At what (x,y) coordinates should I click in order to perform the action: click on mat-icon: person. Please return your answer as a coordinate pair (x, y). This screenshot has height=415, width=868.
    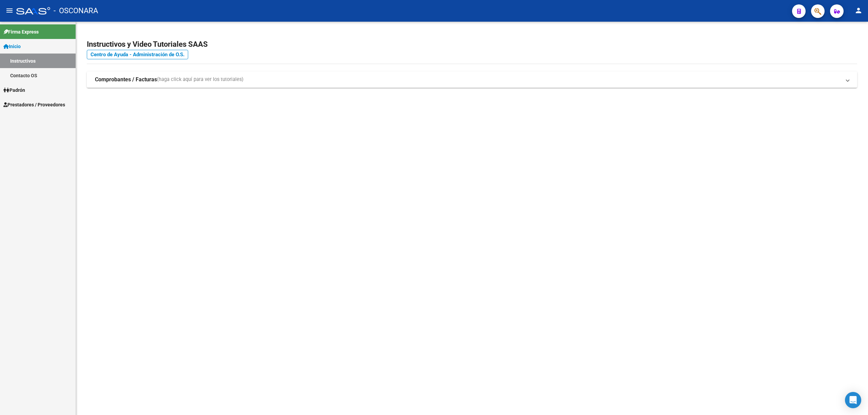
    Looking at the image, I should click on (858, 11).